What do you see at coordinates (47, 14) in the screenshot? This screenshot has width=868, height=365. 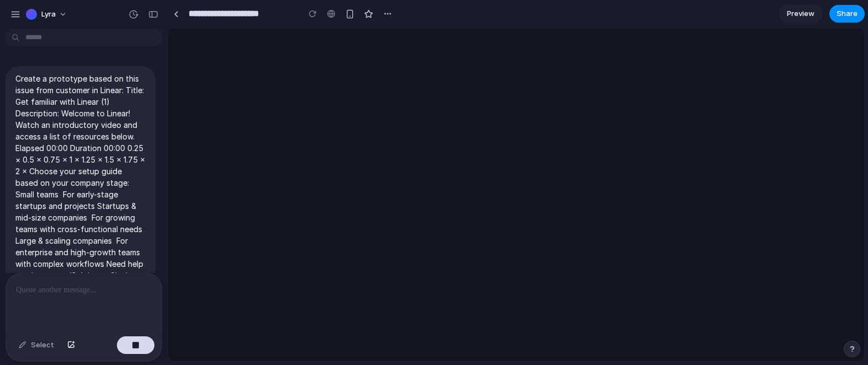 I see `button: Lyra` at bounding box center [47, 14].